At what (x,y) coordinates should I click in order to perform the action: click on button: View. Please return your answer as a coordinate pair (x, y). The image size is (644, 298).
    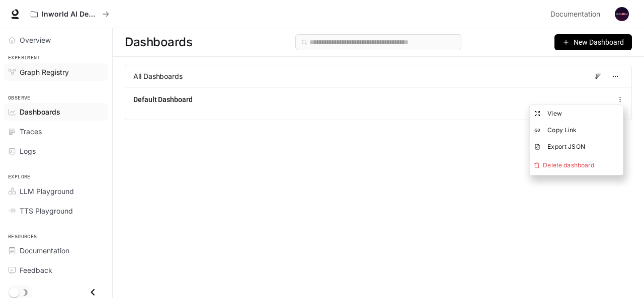
    Looking at the image, I should click on (576, 113).